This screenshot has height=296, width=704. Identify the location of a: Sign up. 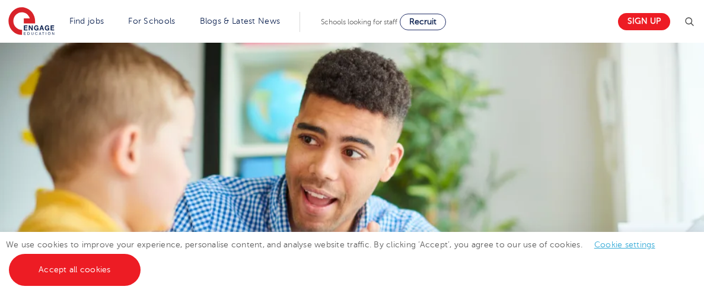
(644, 21).